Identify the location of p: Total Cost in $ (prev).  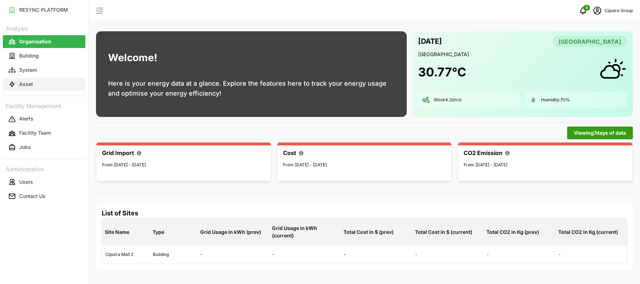
(376, 232).